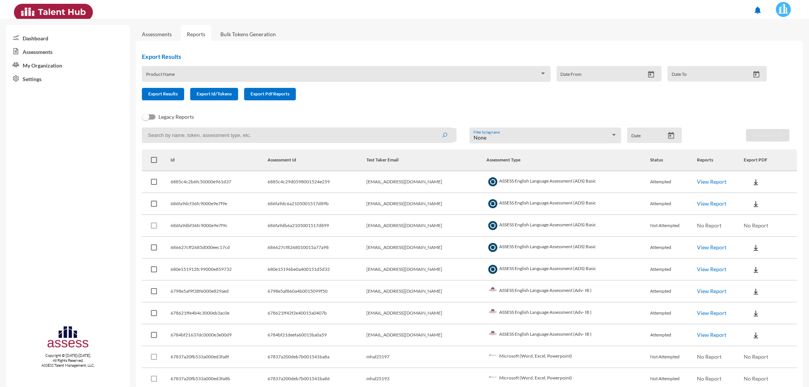  What do you see at coordinates (219, 160) in the screenshot?
I see `th: Id` at bounding box center [219, 160].